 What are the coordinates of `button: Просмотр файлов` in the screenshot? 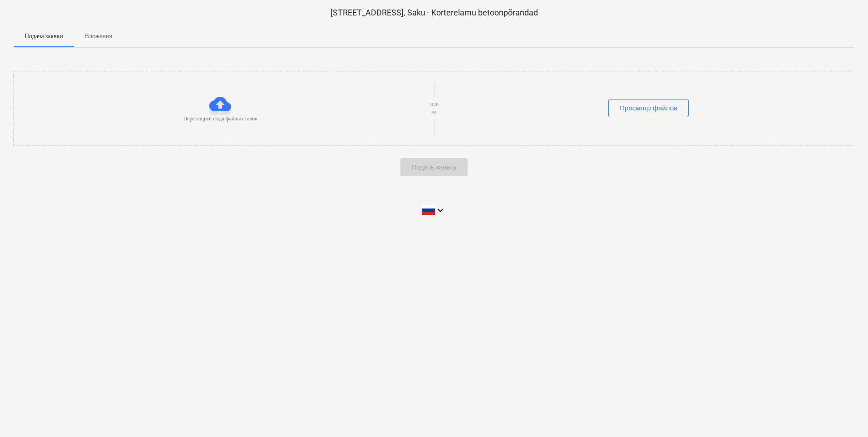 It's located at (648, 108).